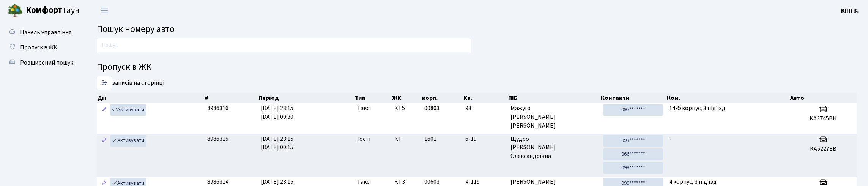  I want to click on a: Пропуск в ЖК, so click(42, 47).